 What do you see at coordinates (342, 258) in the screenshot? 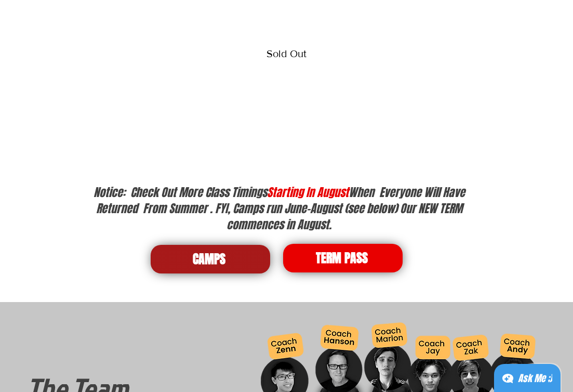
I see `span: TERM PASS` at bounding box center [342, 258].